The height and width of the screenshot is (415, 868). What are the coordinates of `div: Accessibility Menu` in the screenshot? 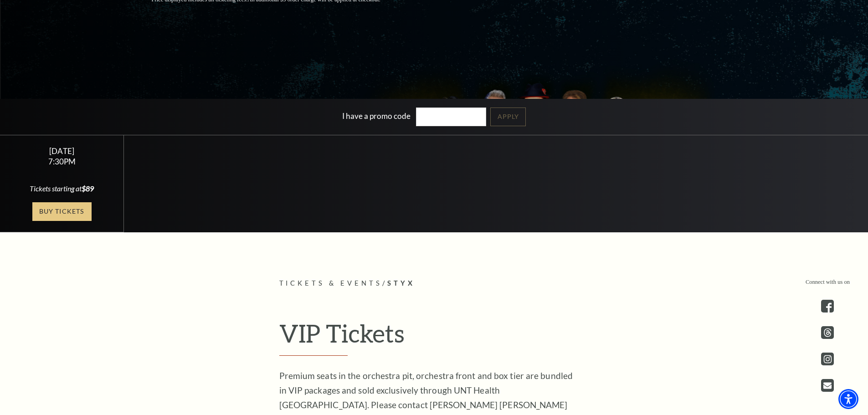 It's located at (848, 399).